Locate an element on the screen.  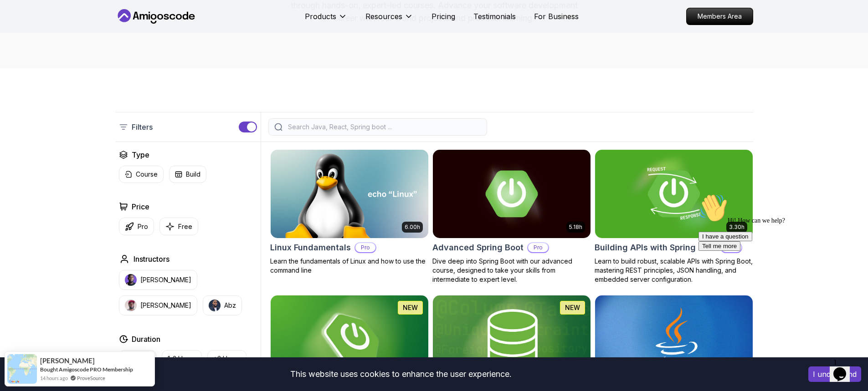
button: Pro is located at coordinates (136, 226).